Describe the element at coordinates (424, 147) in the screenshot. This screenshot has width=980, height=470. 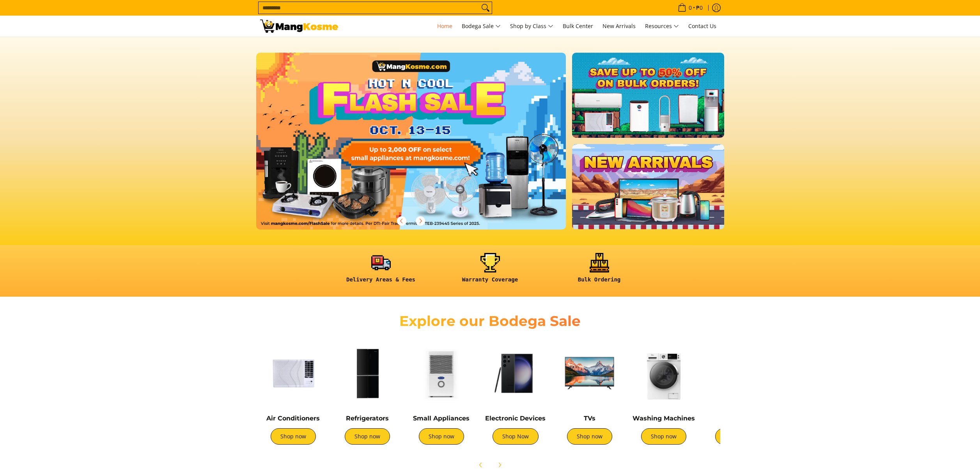
I see `a: More` at that location.